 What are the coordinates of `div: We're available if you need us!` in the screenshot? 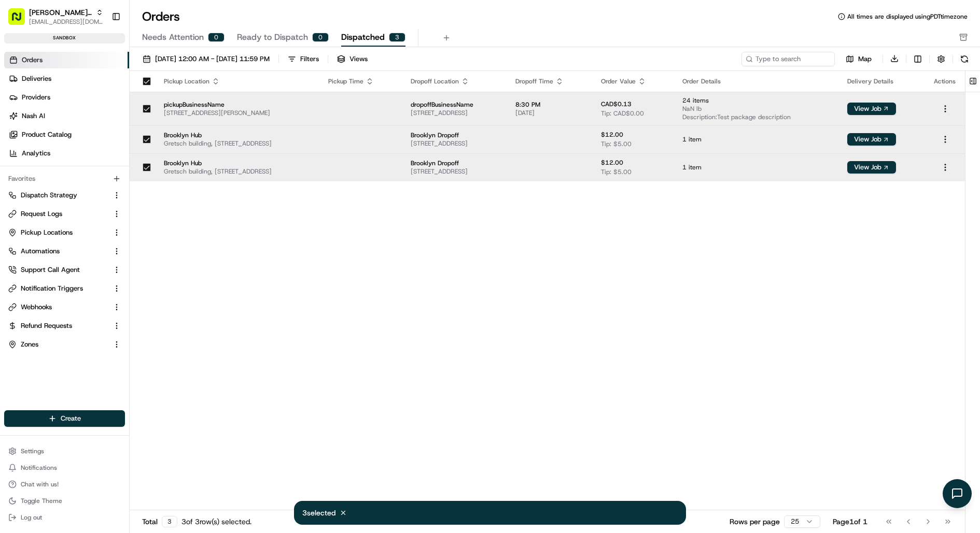 It's located at (83, 113).